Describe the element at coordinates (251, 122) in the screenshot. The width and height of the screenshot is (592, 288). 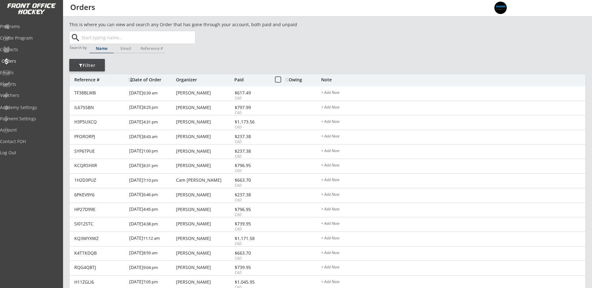
I see `div: $1,173.56` at that location.